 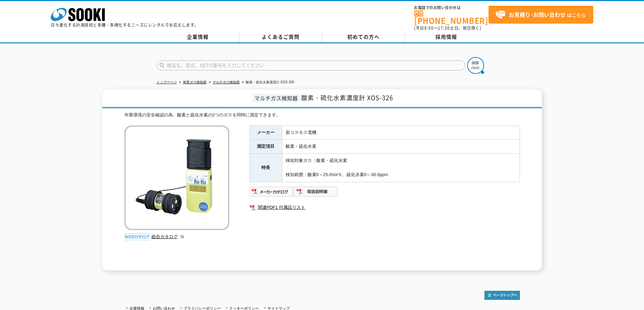 I want to click on span: 17:30, so click(x=443, y=28).